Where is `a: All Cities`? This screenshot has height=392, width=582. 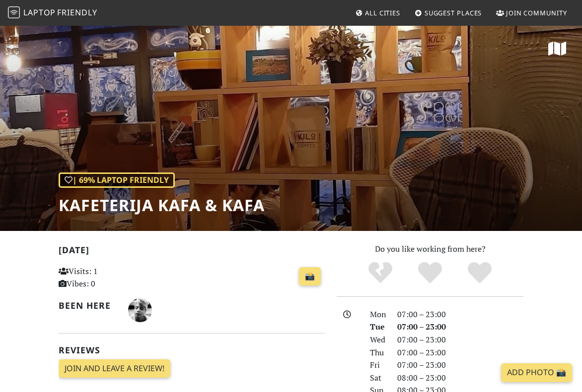 a: All Cities is located at coordinates (377, 13).